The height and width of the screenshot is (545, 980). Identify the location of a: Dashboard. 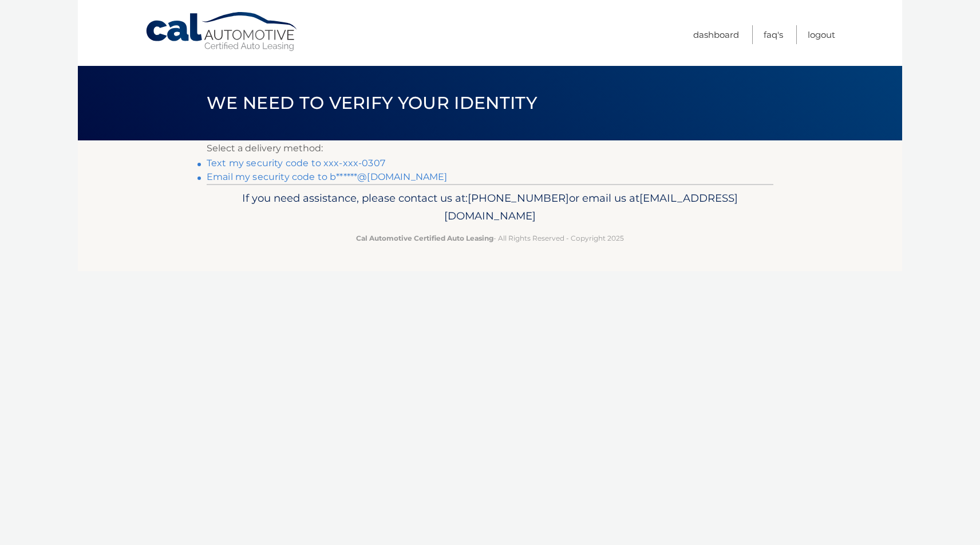
(716, 35).